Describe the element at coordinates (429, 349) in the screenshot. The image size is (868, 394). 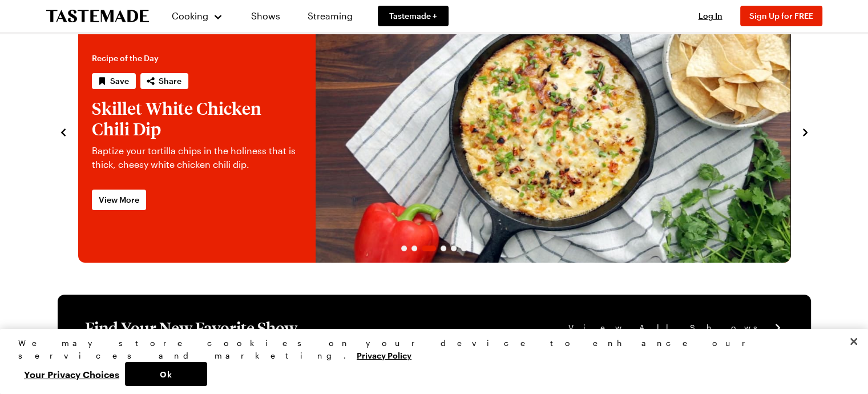
I see `div: We may store cookies on your device to enhance our services and marketing.` at that location.